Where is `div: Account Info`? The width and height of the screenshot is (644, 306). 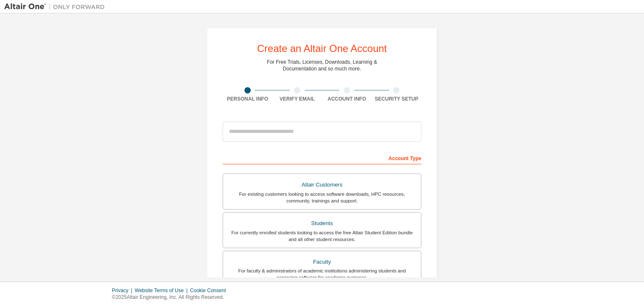
div: Account Info is located at coordinates (347, 99).